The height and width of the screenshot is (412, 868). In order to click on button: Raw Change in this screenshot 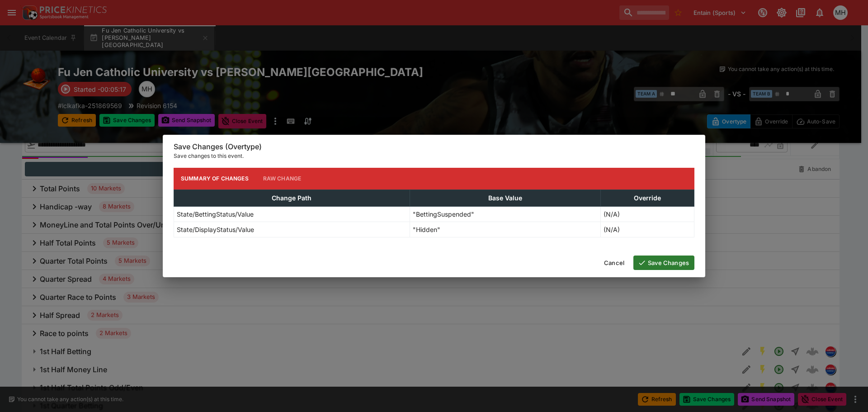, I will do `click(282, 179)`.